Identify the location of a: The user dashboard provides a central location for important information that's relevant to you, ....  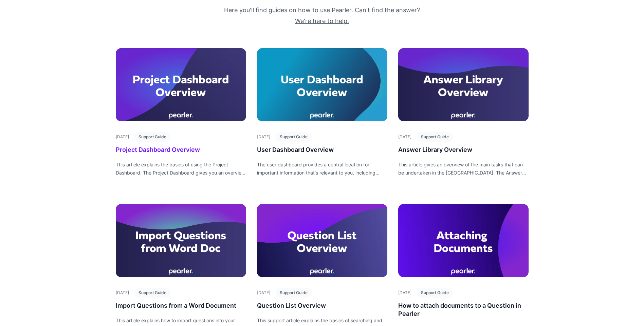
(322, 113).